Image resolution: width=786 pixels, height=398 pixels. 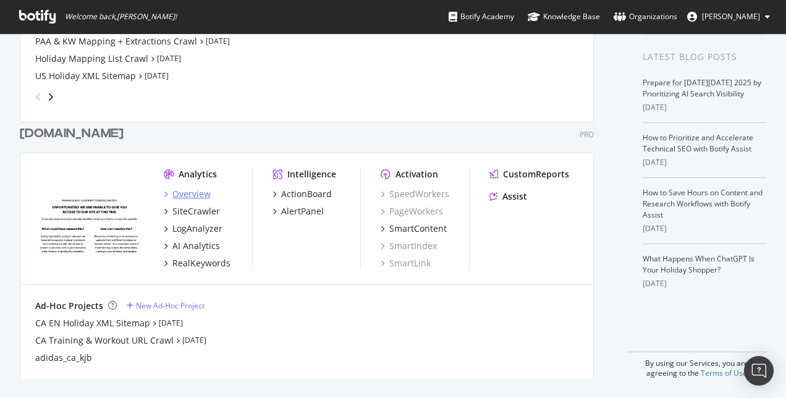 I want to click on div: SiteCrawler, so click(x=196, y=211).